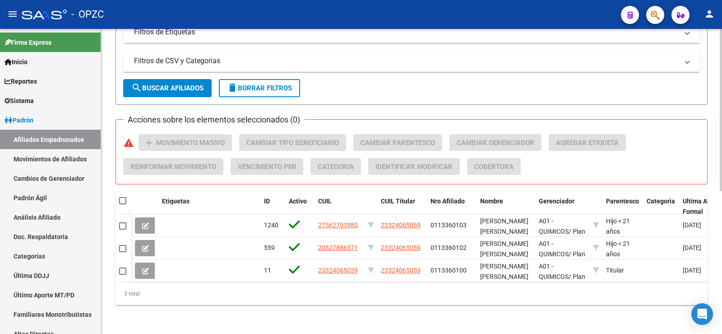 This screenshot has width=722, height=334. I want to click on span: 1240, so click(271, 225).